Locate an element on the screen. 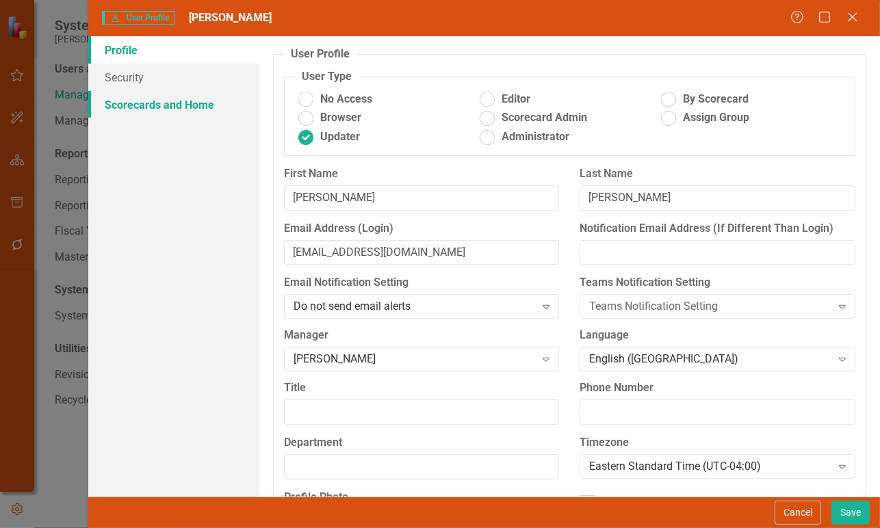 The width and height of the screenshot is (880, 528). button: Save is located at coordinates (851, 513).